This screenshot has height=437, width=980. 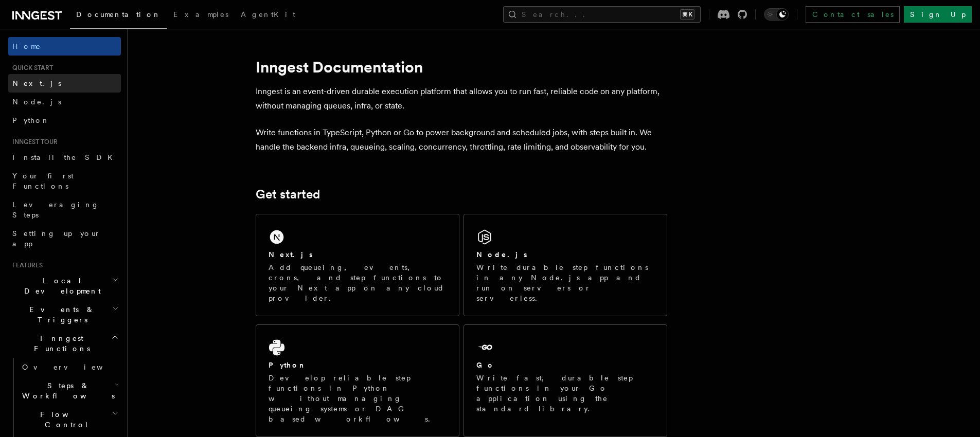 What do you see at coordinates (57, 239) in the screenshot?
I see `span: Setting up your app` at bounding box center [57, 239].